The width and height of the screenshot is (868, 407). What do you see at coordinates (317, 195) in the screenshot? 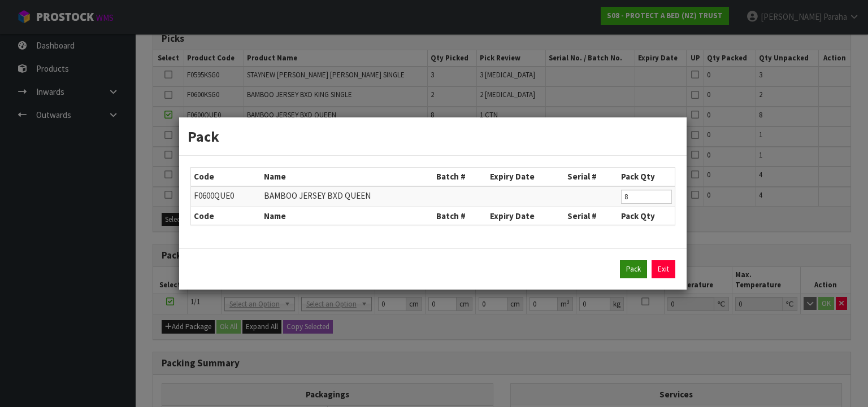
I see `span: BAMBOO JERSEY BXD QUEEN` at bounding box center [317, 195].